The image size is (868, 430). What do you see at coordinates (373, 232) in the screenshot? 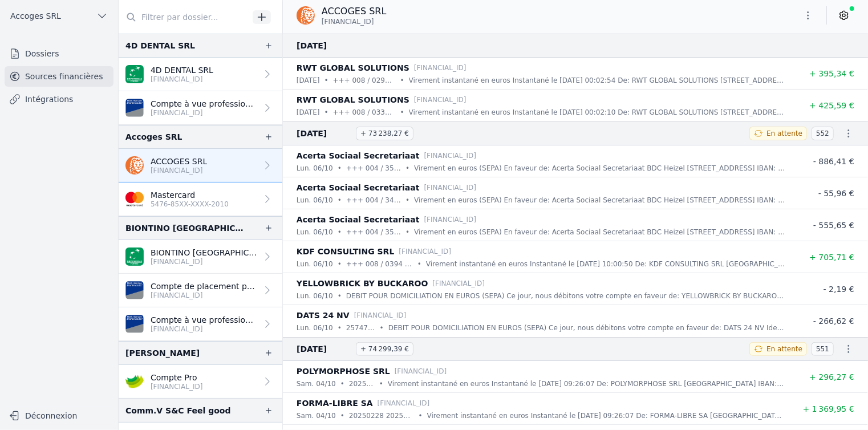
I see `p: +++ 004 / 3526 / 31688 +++` at bounding box center [373, 232].